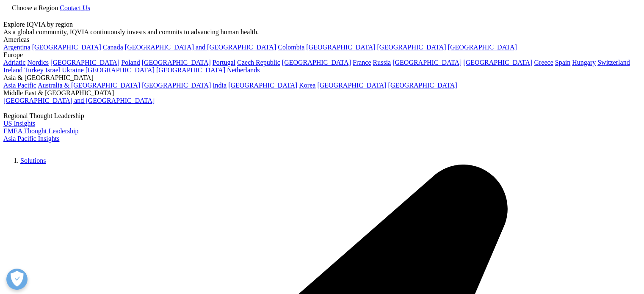 The width and height of the screenshot is (644, 294). Describe the element at coordinates (17, 279) in the screenshot. I see `button: Open Preferences` at that location.